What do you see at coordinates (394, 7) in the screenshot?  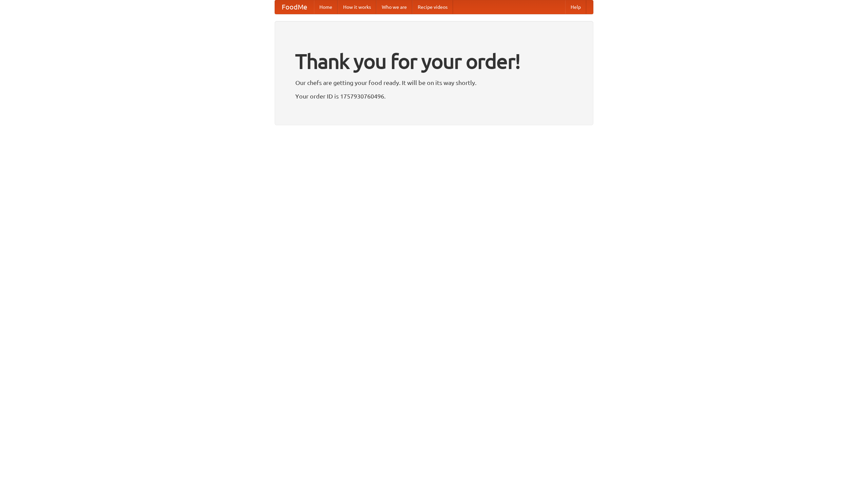 I see `a: Who we are` at bounding box center [394, 7].